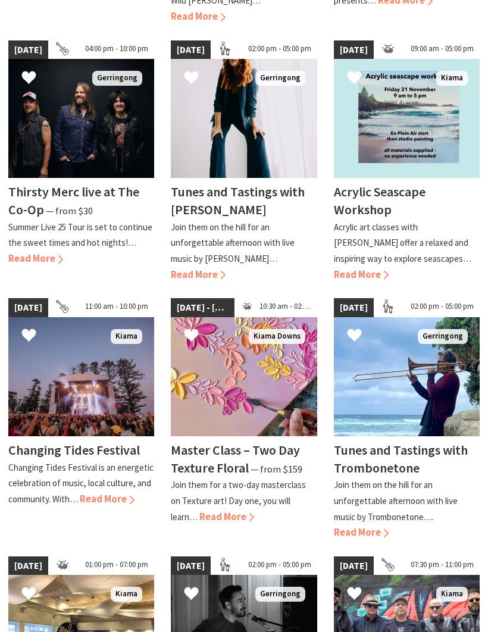 Image resolution: width=488 pixels, height=632 pixels. What do you see at coordinates (117, 566) in the screenshot?
I see `span: 01:00 pm - 07:00 pm` at bounding box center [117, 566].